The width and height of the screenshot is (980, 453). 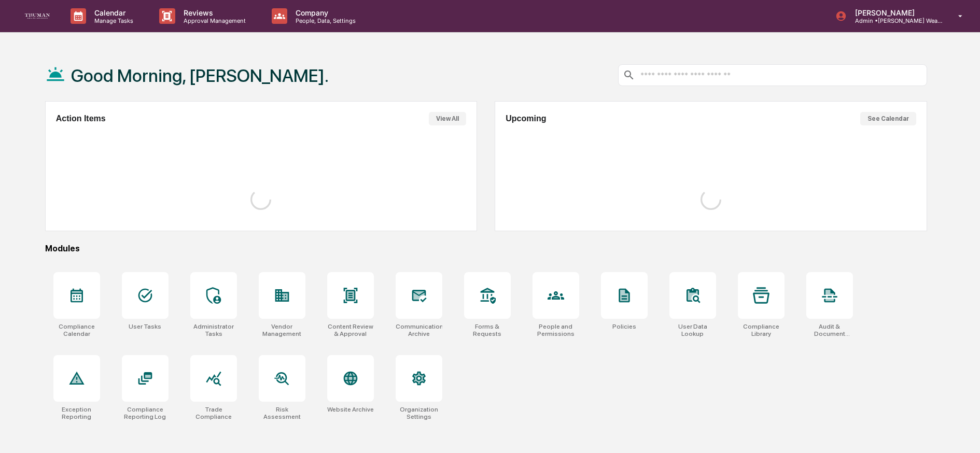 What do you see at coordinates (37, 16) in the screenshot?
I see `img: logo` at bounding box center [37, 16].